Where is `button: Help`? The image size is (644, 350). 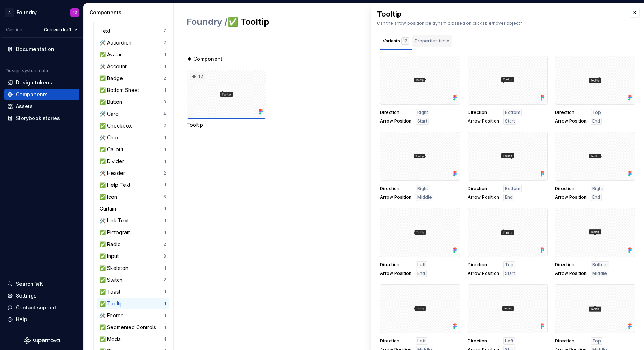
button: Help is located at coordinates (41, 320).